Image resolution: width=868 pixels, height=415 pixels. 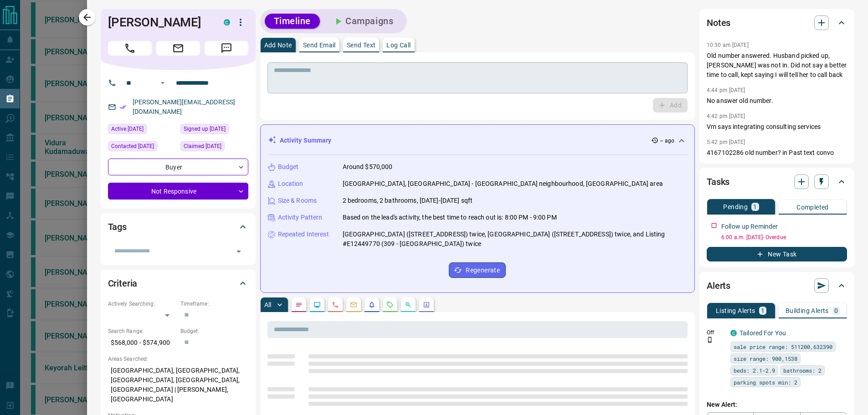 What do you see at coordinates (335, 305) in the screenshot?
I see `svg: Calls` at bounding box center [335, 305].